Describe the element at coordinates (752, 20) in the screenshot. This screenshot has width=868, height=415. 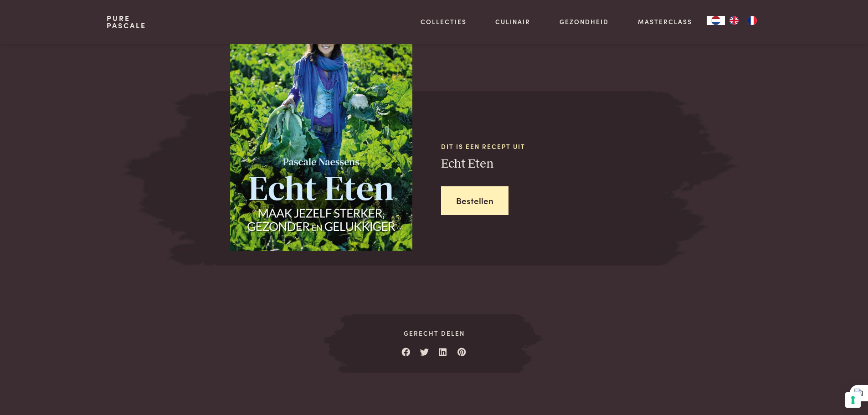
I see `a: FR` at that location.